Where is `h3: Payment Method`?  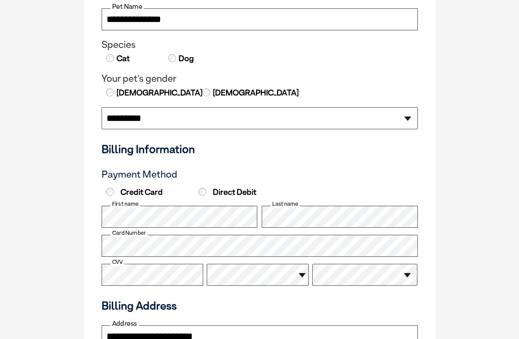 h3: Payment Method is located at coordinates (260, 175).